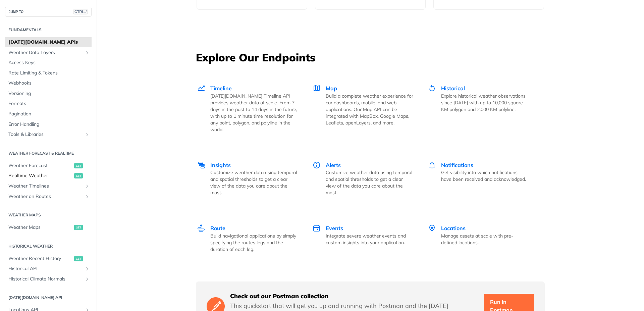  I want to click on a: Versioning, so click(48, 94).